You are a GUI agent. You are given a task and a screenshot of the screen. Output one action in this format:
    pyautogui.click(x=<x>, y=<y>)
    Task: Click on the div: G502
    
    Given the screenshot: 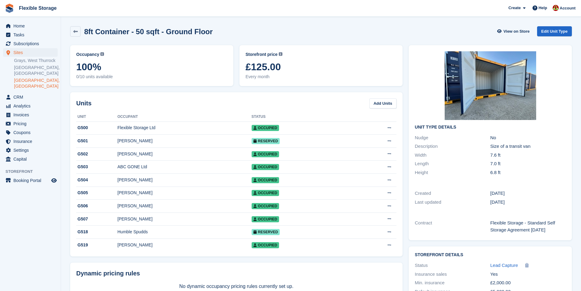 What is the action you would take?
    pyautogui.click(x=97, y=154)
    